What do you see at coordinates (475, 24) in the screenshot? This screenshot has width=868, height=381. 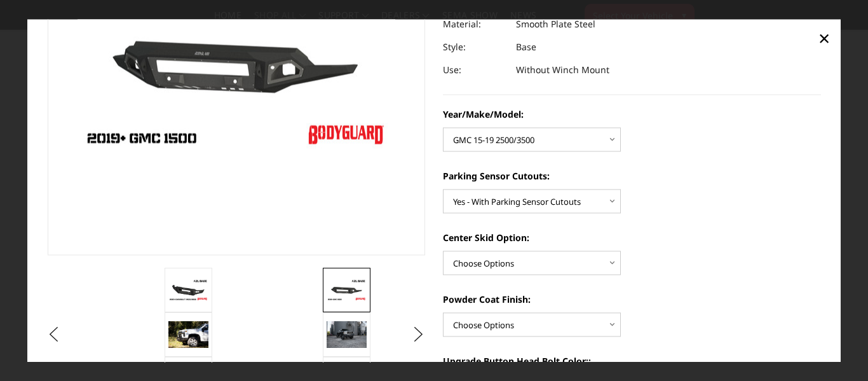 I see `dt: Material:` at bounding box center [475, 24].